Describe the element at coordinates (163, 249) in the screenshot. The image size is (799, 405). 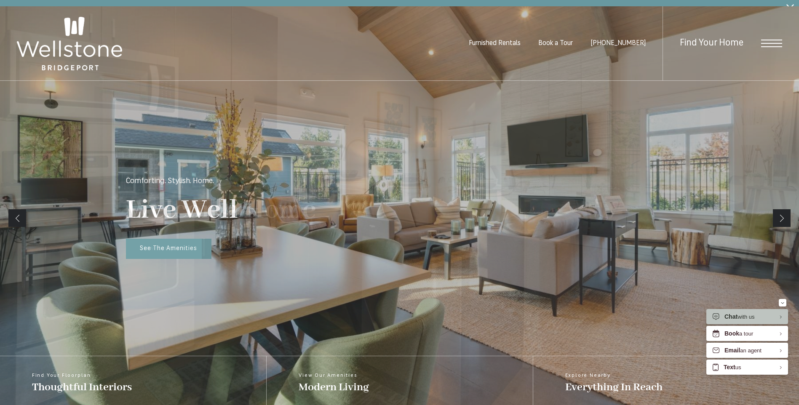
I see `span: View Floorplans` at that location.